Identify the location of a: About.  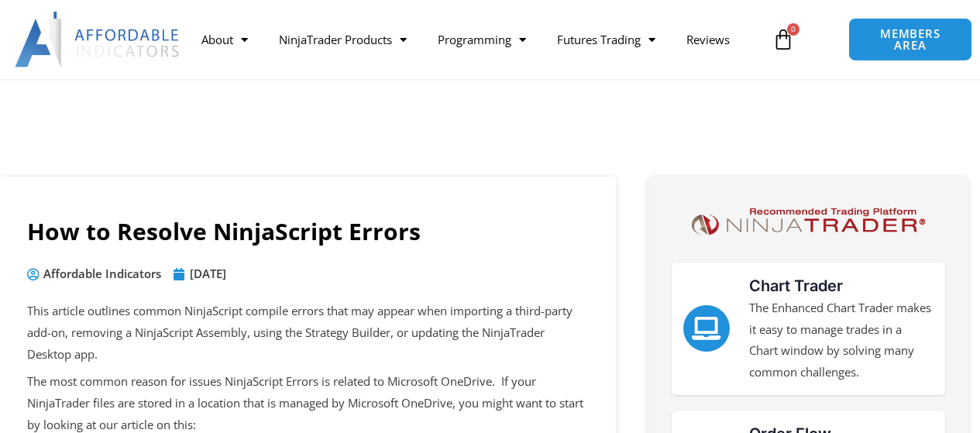
(225, 40).